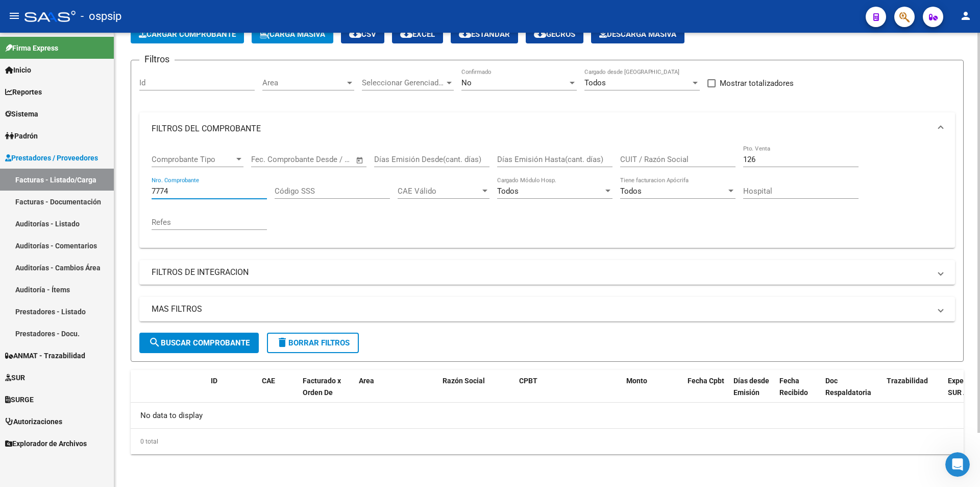  Describe the element at coordinates (157, 59) in the screenshot. I see `h3: Filtros` at that location.